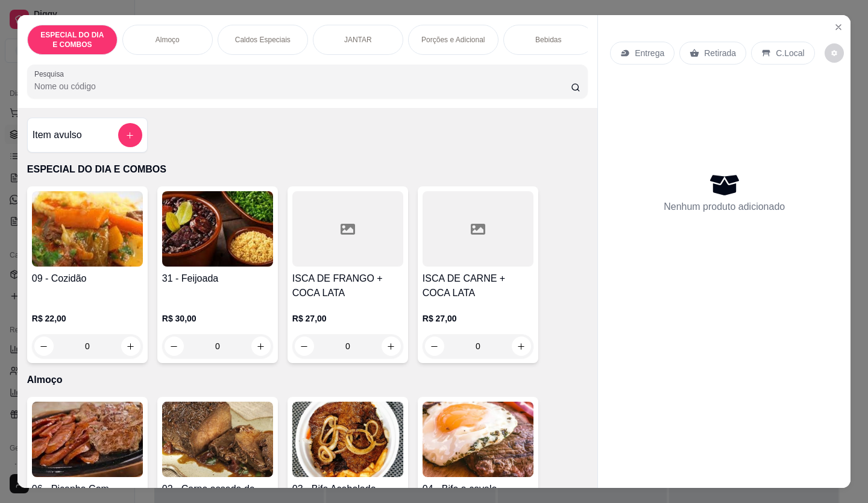 Image resolution: width=868 pixels, height=503 pixels. What do you see at coordinates (87, 278) in the screenshot?
I see `h4: 09 - Cozidão` at bounding box center [87, 278].